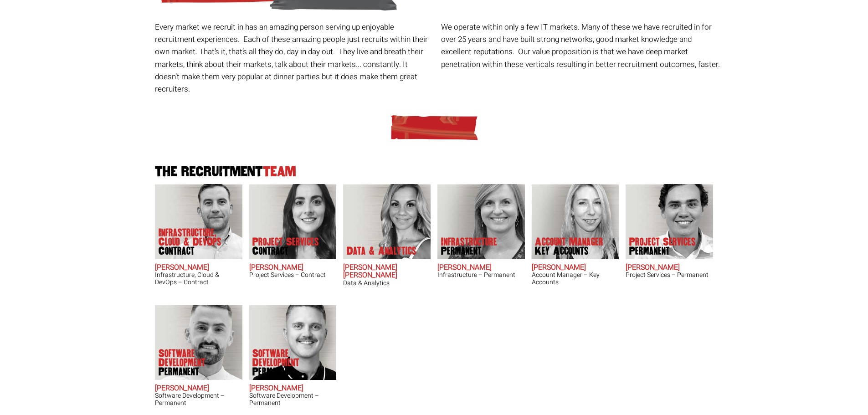  Describe the element at coordinates (294, 58) in the screenshot. I see `p: Every market we recruit in has an amazing person serving up enjoyable recruitment experiences. Ea...` at that location.